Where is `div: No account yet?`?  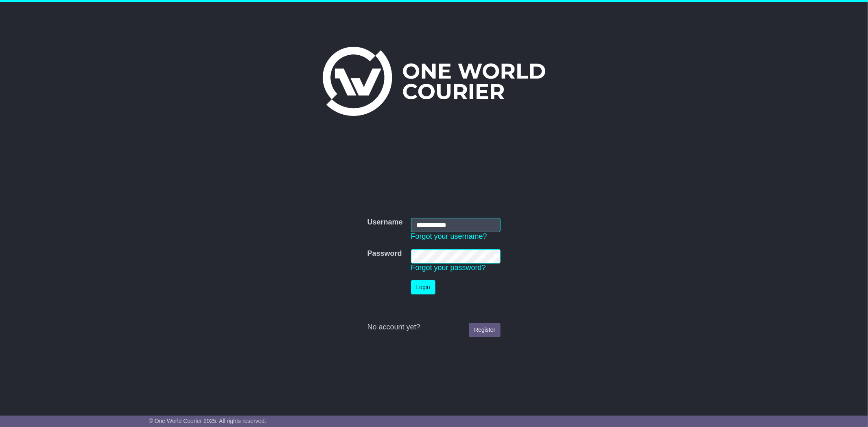 div: No account yet? is located at coordinates (434, 328).